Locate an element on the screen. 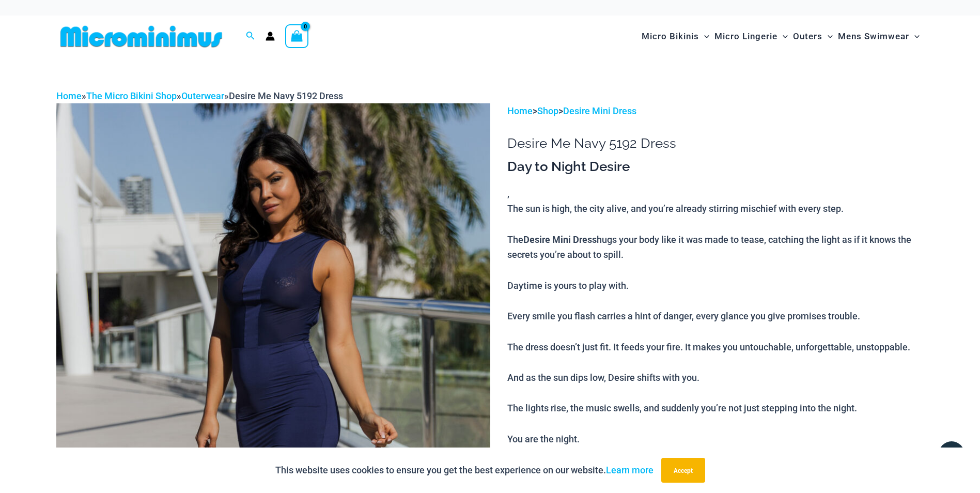 The image size is (980, 493). a: Shop is located at coordinates (547, 111).